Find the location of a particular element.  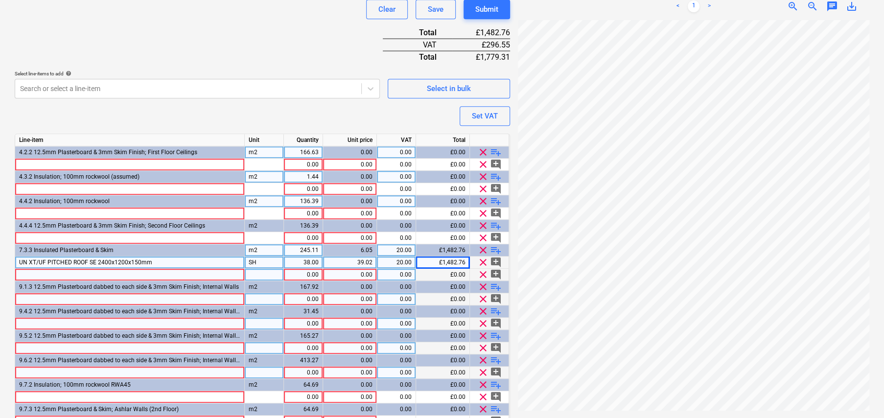

div: Submit is located at coordinates (487, 9).